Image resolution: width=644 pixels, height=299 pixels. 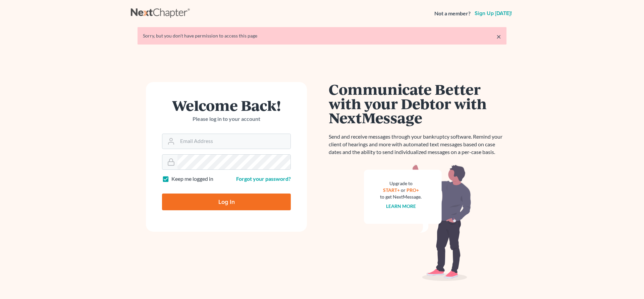 I want to click on img: nextmessage_bg-59042aed3d76b12b5cd301f8e5b87938c9018125f34e5fa2b7a6b67550977c72.svg, so click(x=418, y=223).